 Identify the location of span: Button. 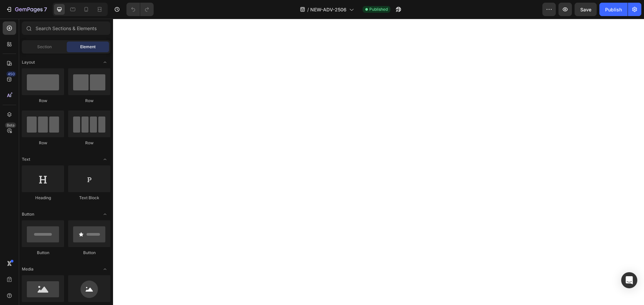
(28, 214).